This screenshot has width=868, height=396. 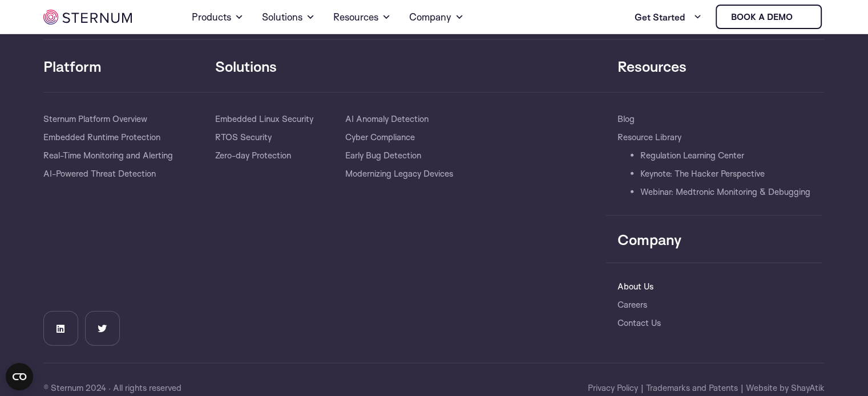 What do you see at coordinates (632, 305) in the screenshot?
I see `a: Careers` at bounding box center [632, 305].